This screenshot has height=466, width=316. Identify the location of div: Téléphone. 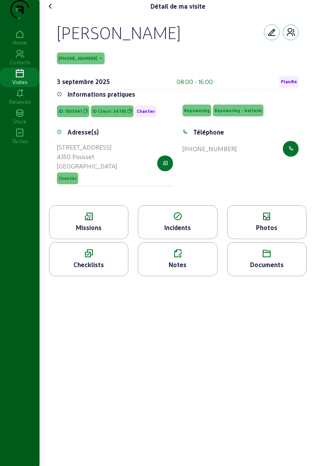
(209, 132).